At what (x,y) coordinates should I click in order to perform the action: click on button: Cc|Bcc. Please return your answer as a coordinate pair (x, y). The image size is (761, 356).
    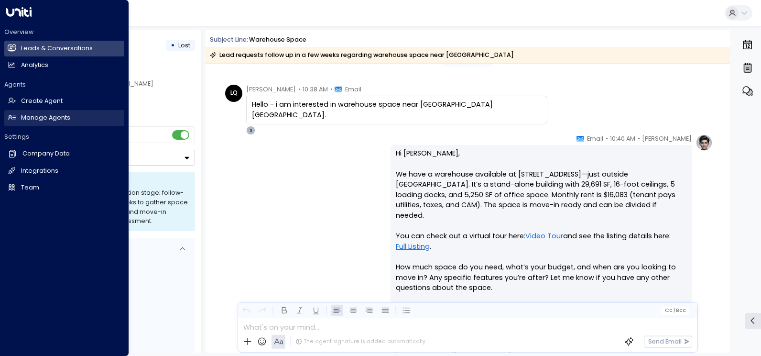
    Looking at the image, I should click on (675, 310).